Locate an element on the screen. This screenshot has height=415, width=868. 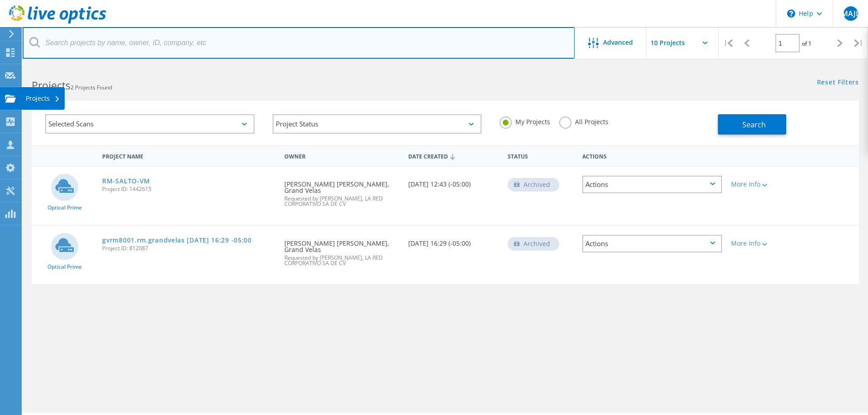
a: RM-SALTO-VM is located at coordinates (126, 181).